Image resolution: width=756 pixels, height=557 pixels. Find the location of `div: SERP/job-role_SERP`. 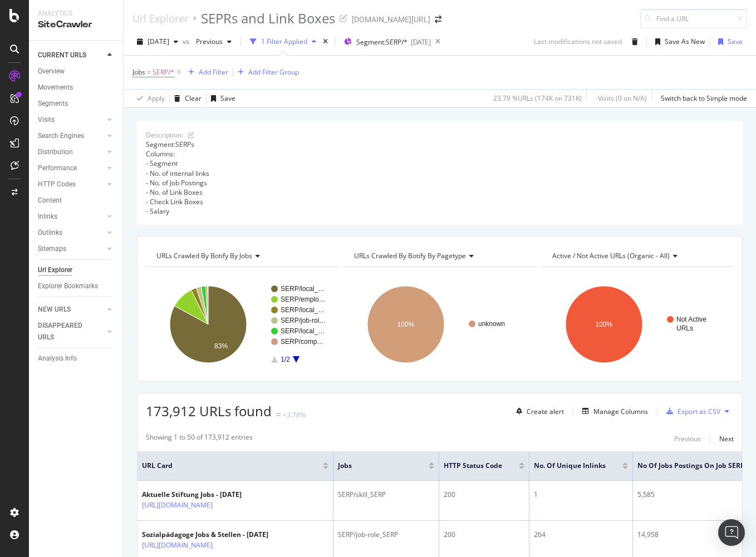

div: SERP/job-role_SERP is located at coordinates (386, 534).